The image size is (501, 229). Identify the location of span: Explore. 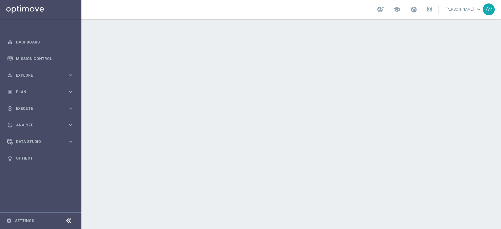
(42, 75).